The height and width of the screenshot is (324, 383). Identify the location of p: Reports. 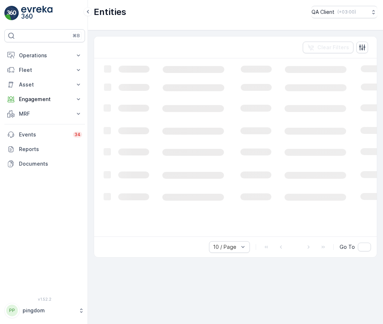
(50, 149).